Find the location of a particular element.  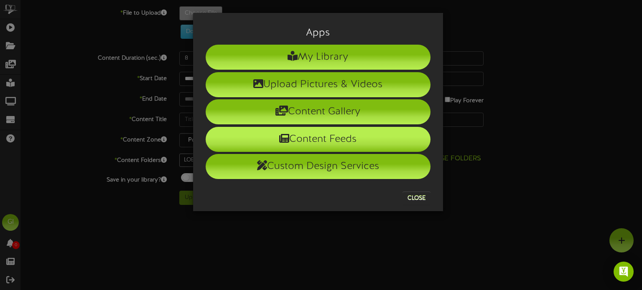

li: Custom Design Services is located at coordinates (318, 167).